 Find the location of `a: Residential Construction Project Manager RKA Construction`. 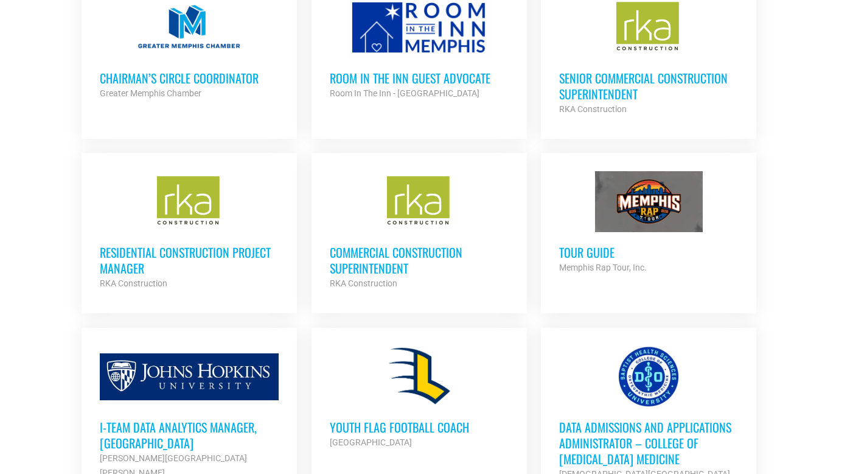

a: Residential Construction Project Manager RKA Construction is located at coordinates (189, 231).